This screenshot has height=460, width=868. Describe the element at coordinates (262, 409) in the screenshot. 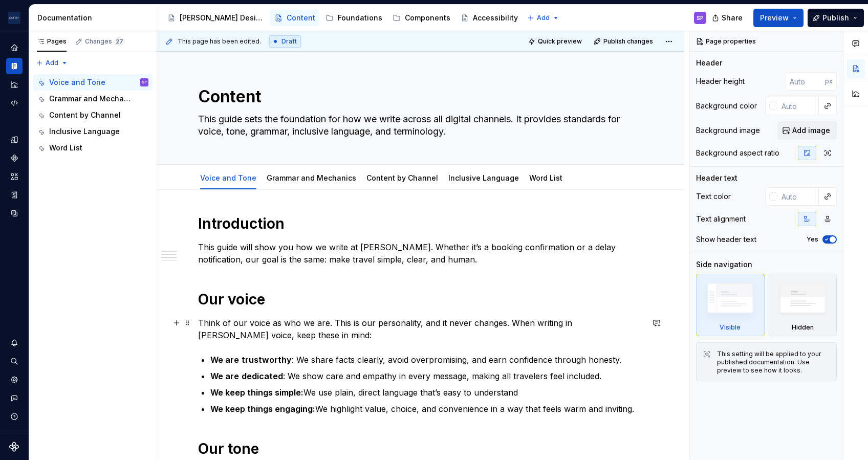

I see `strong: We keep things engaging:` at that location.